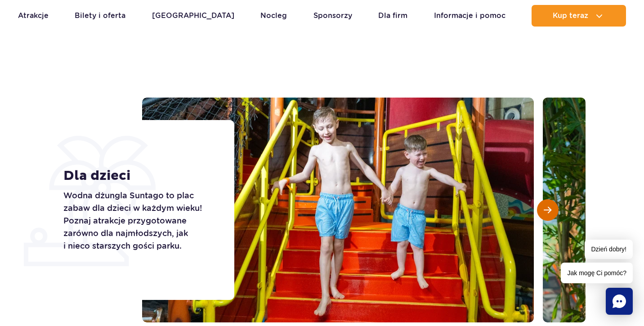  I want to click on span: Dzień dobry!, so click(608, 249).